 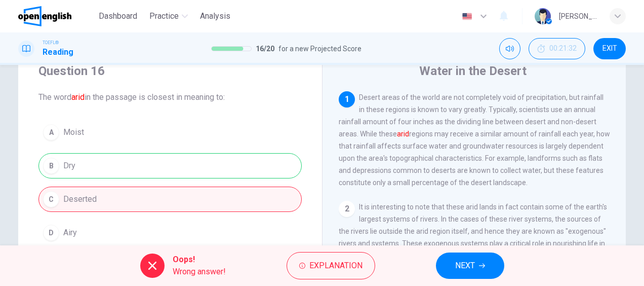 What do you see at coordinates (199, 260) in the screenshot?
I see `span: Oops!` at bounding box center [199, 260].